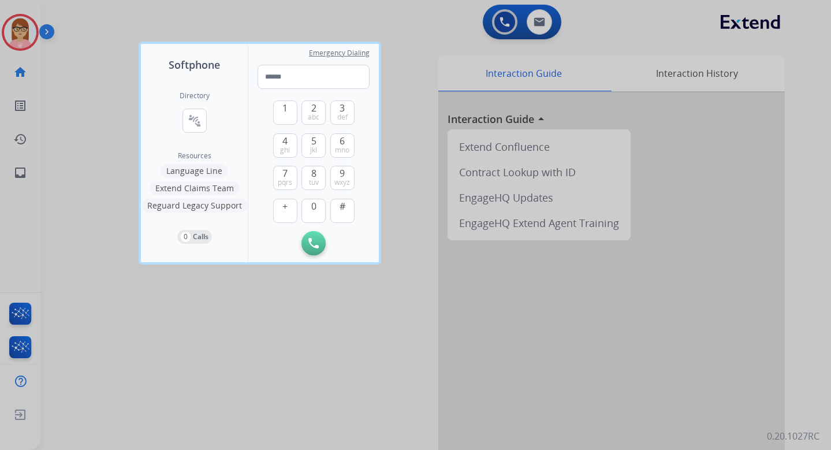  Describe the element at coordinates (342, 113) in the screenshot. I see `button: 3def` at that location.